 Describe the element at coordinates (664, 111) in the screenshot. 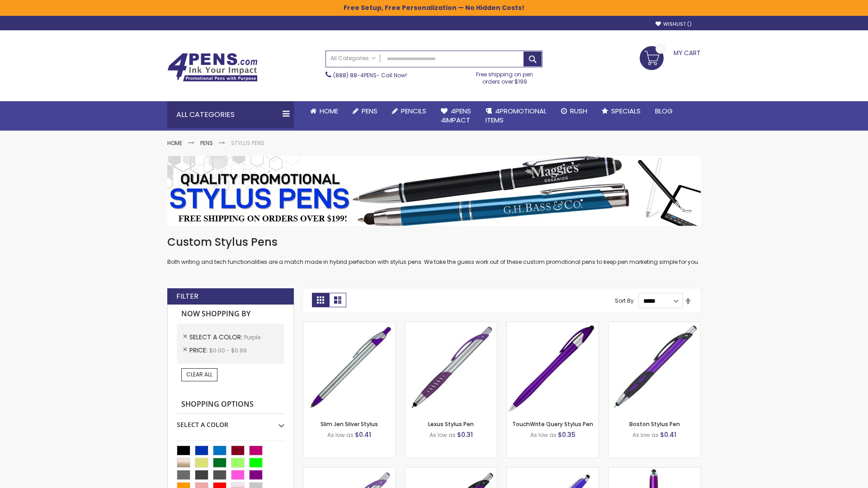

I see `span: Blog` at that location.